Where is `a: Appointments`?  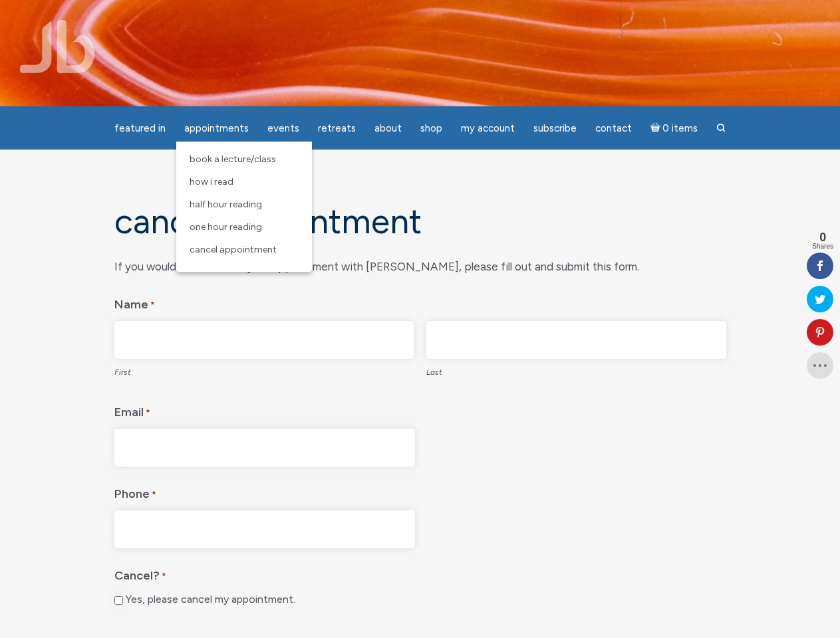 a: Appointments is located at coordinates (216, 129).